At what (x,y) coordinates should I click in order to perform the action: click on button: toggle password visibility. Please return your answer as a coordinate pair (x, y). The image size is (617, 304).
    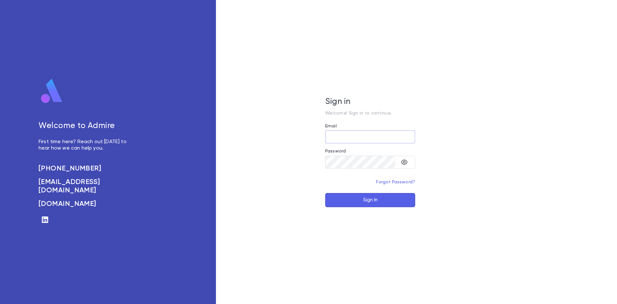
    Looking at the image, I should click on (404, 162).